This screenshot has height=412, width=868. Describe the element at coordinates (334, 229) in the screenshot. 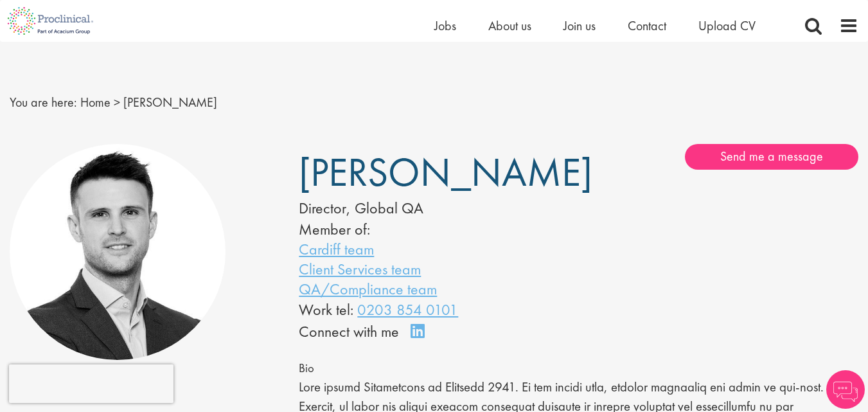

I see `label: Member of:` at that location.